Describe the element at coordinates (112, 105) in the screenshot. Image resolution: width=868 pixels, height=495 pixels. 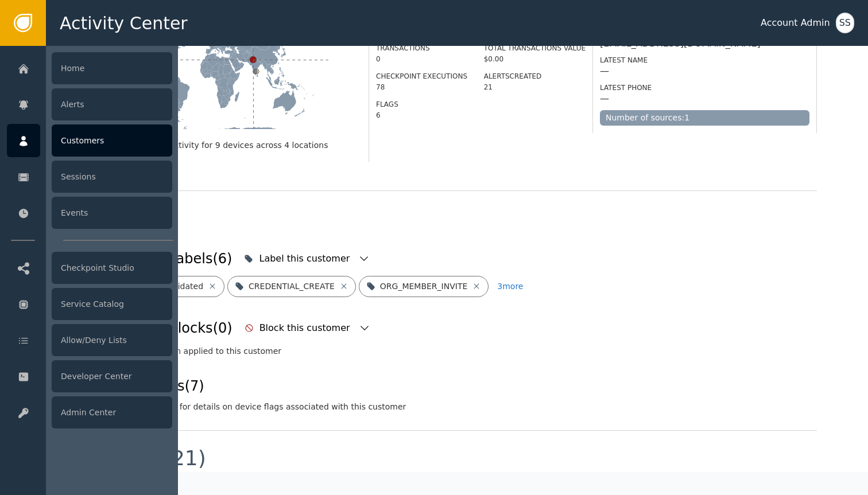
I see `div: Alerts` at that location.